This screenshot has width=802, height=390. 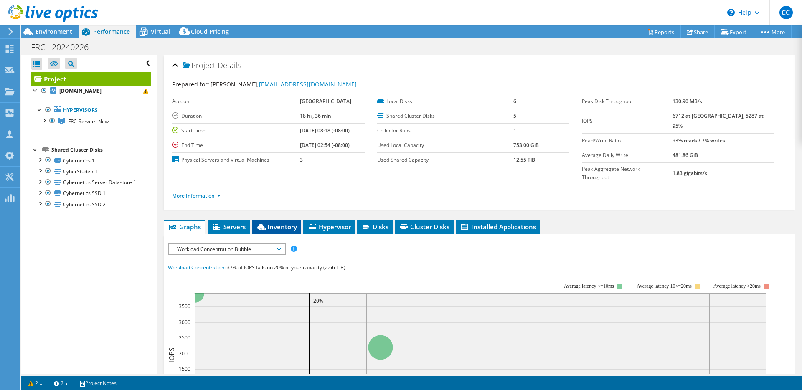 What do you see at coordinates (236, 145) in the screenshot?
I see `label: End Time` at bounding box center [236, 145].